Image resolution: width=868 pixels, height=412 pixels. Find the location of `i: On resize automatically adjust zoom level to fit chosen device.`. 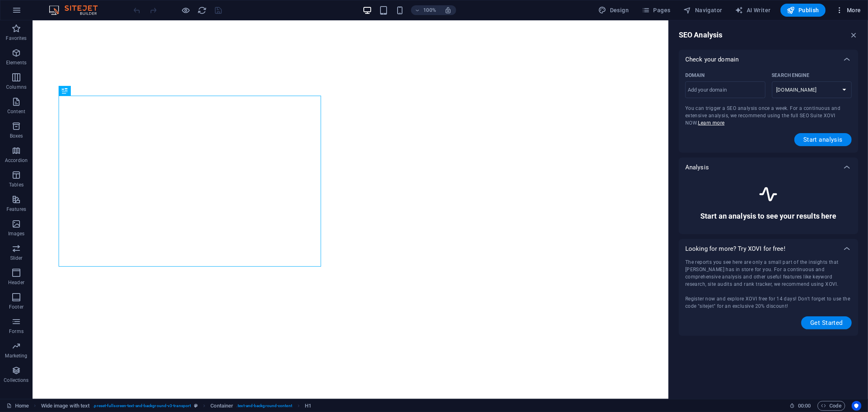

i: On resize automatically adjust zoom level to fit chosen device. is located at coordinates (448, 10).